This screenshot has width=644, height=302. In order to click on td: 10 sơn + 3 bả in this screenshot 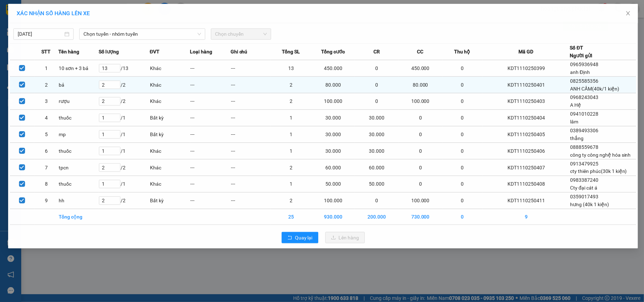, I will do `click(76, 68)`.